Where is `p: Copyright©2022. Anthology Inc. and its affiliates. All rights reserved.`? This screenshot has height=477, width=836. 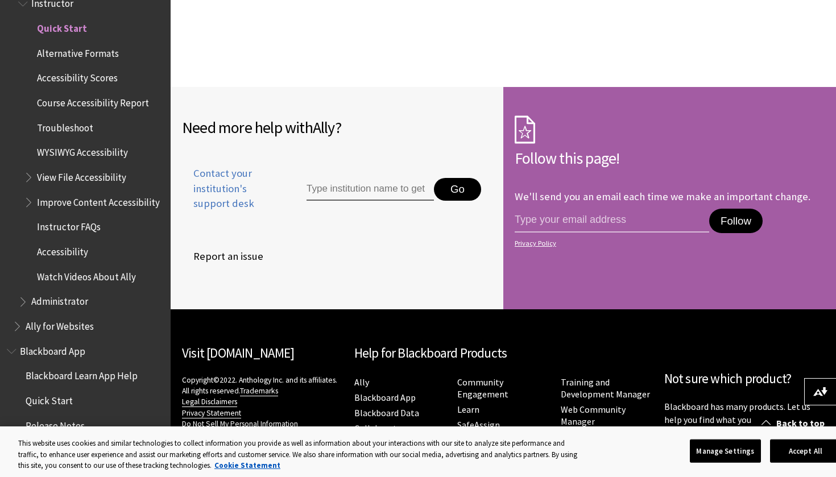
p: Copyright©2022. Anthology Inc. and its affiliates. All rights reserved. is located at coordinates (262, 401).